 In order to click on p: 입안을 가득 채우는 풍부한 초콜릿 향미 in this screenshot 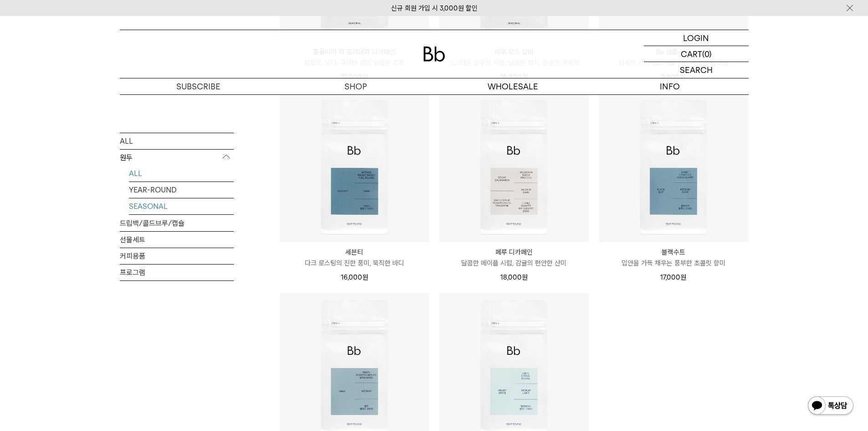, I will do `click(673, 263)`.